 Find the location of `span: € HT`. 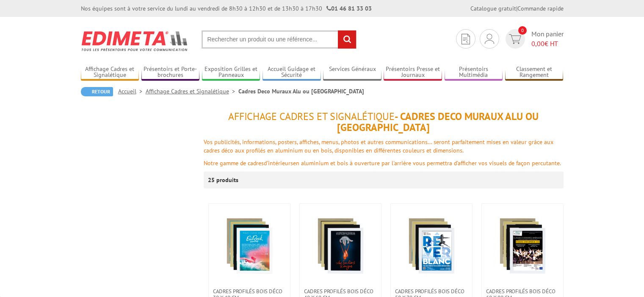

span: € HT is located at coordinates (547, 44).